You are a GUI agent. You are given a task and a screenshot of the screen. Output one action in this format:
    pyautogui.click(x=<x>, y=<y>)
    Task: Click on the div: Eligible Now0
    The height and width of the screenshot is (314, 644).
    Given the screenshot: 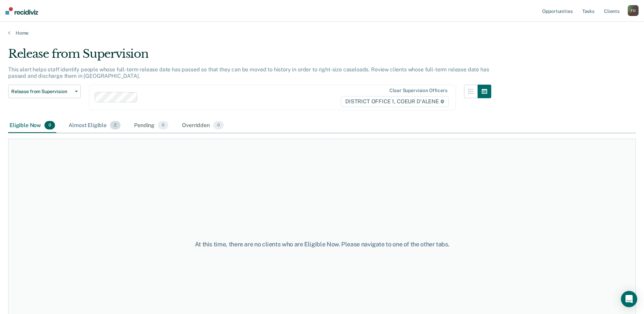 What is the action you would take?
    pyautogui.click(x=32, y=125)
    